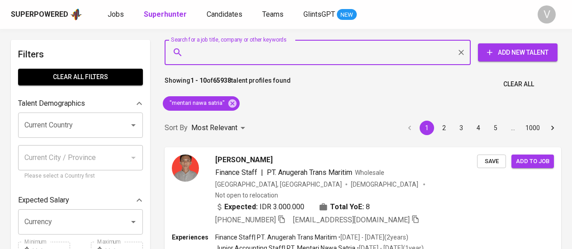  What do you see at coordinates (196, 103) in the screenshot?
I see `span: "mentari nawa satria"` at bounding box center [196, 103].